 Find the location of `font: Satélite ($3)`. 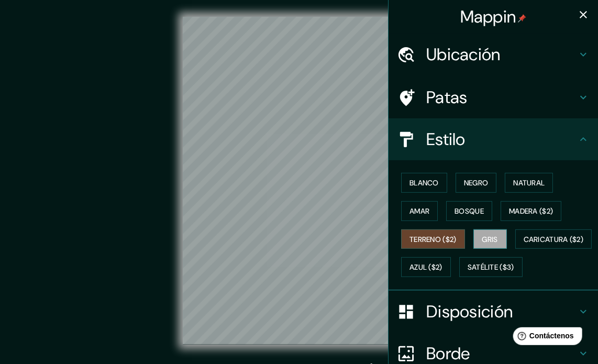

font: Satélite ($3) is located at coordinates (491, 268).